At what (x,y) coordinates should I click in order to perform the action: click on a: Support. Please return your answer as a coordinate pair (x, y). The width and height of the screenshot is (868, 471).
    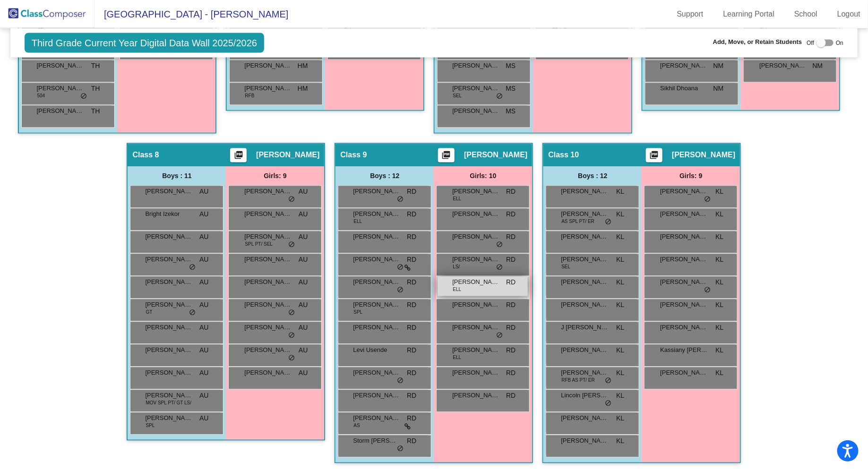
    Looking at the image, I should click on (690, 14).